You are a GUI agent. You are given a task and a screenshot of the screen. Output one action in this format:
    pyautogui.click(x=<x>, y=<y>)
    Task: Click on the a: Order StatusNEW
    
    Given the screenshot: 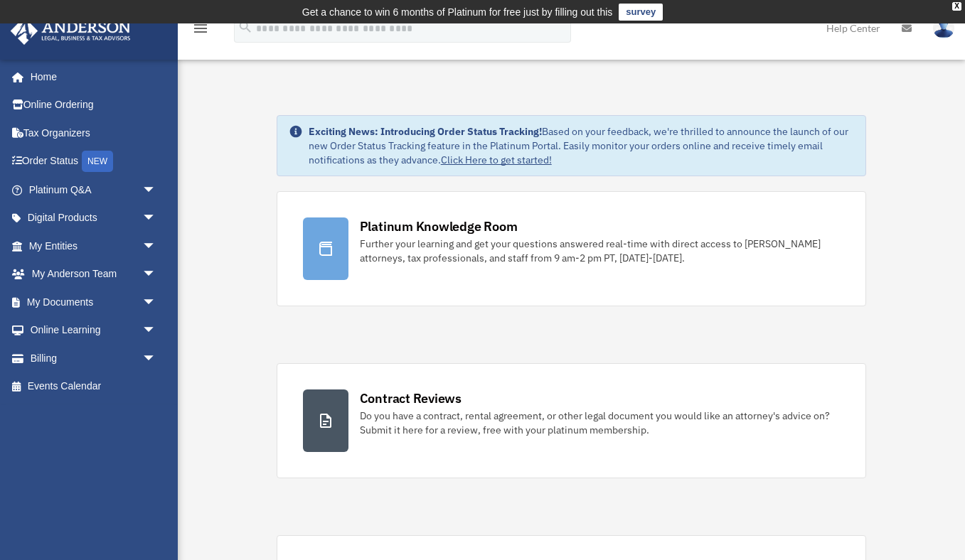 What is the action you would take?
    pyautogui.click(x=94, y=161)
    